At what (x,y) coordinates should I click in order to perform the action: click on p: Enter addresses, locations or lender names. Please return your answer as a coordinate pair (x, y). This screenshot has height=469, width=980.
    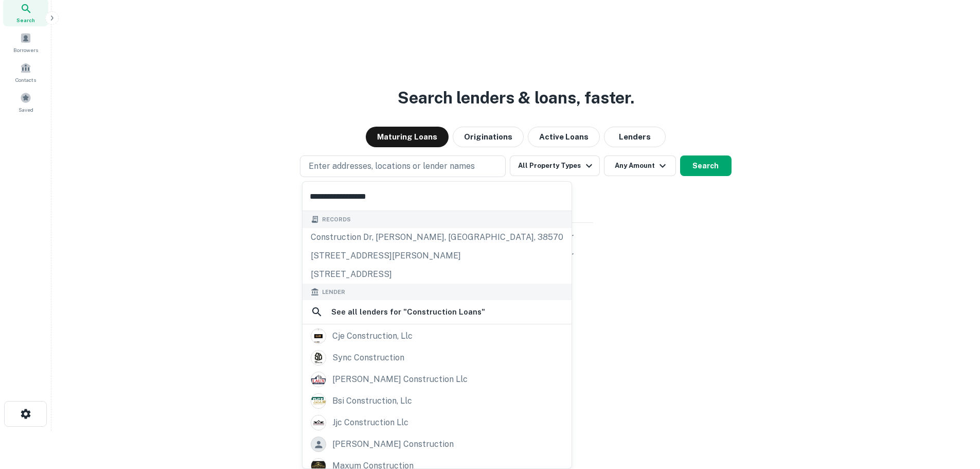
    Looking at the image, I should click on (391, 166).